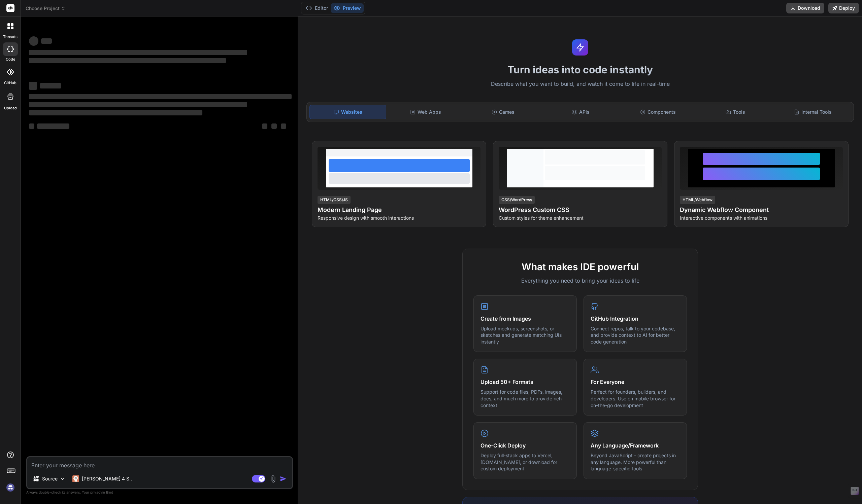 The height and width of the screenshot is (504, 862). I want to click on h4: GitHub Integration, so click(635, 318).